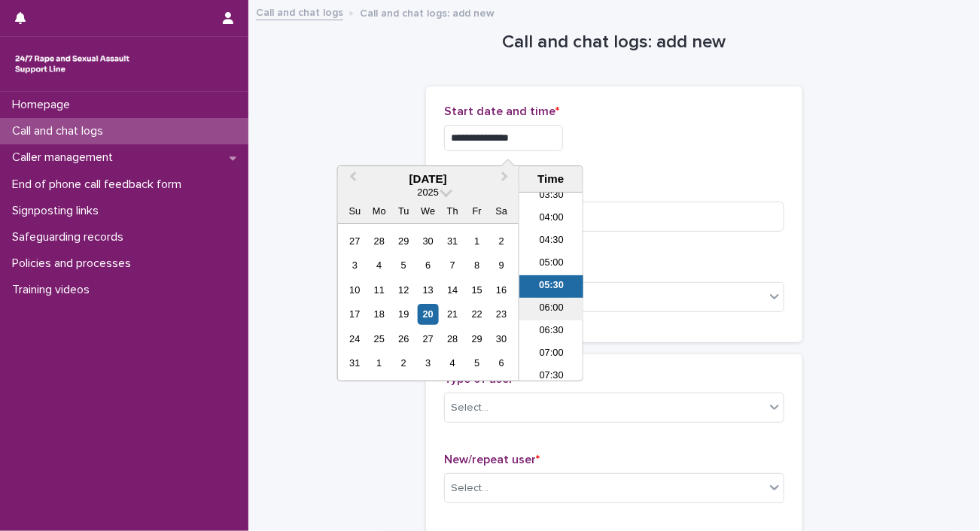  What do you see at coordinates (551, 219) in the screenshot?
I see `li: 04:00` at bounding box center [551, 219].